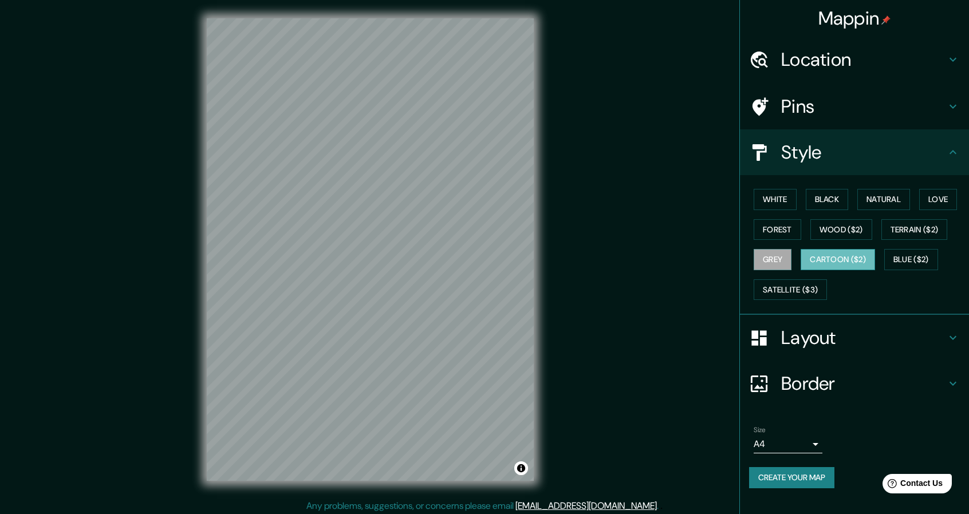 Image resolution: width=969 pixels, height=514 pixels. I want to click on p: Any problems, suggestions, or concerns please email ., so click(482, 506).